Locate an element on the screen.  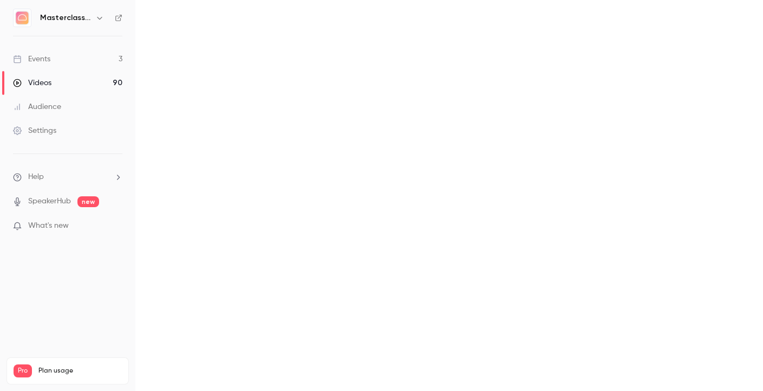
h6: Masterclass Channel is located at coordinates (66, 18).